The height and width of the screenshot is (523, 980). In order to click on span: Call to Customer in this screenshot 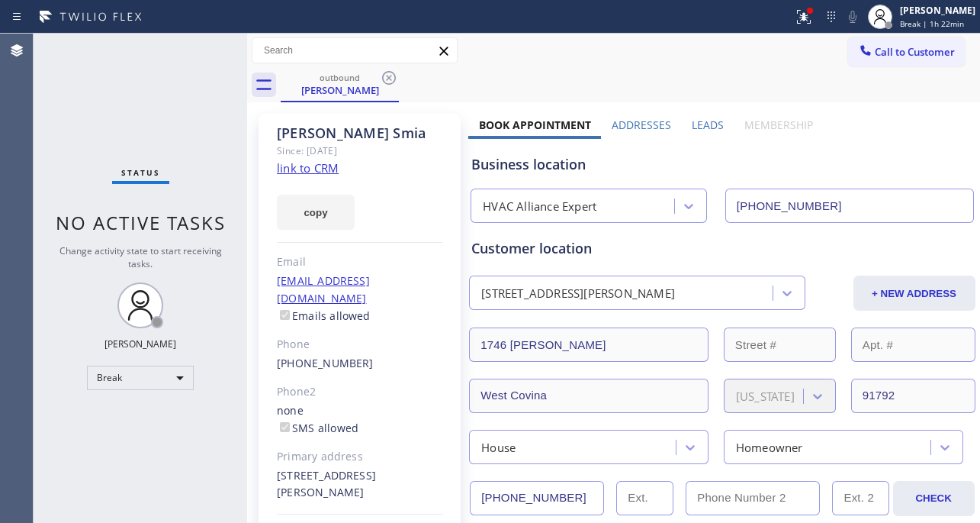, I will do `click(914, 52)`.